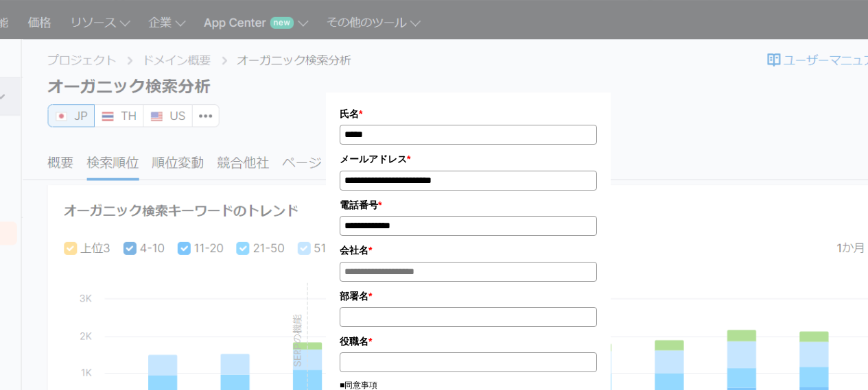  What do you see at coordinates (468, 114) in the screenshot?
I see `label: 氏名` at bounding box center [468, 114].